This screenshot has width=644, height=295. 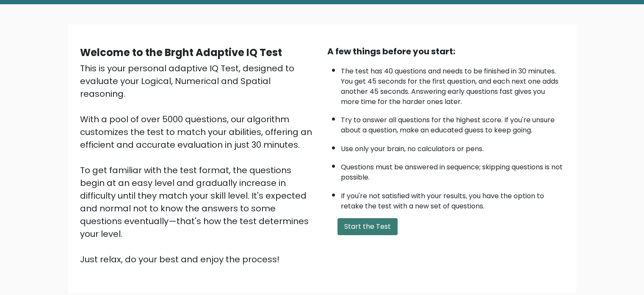 I want to click on li: Try to answer all questions for the highest score. If you're unsure about a question, make an edu..., so click(x=453, y=123).